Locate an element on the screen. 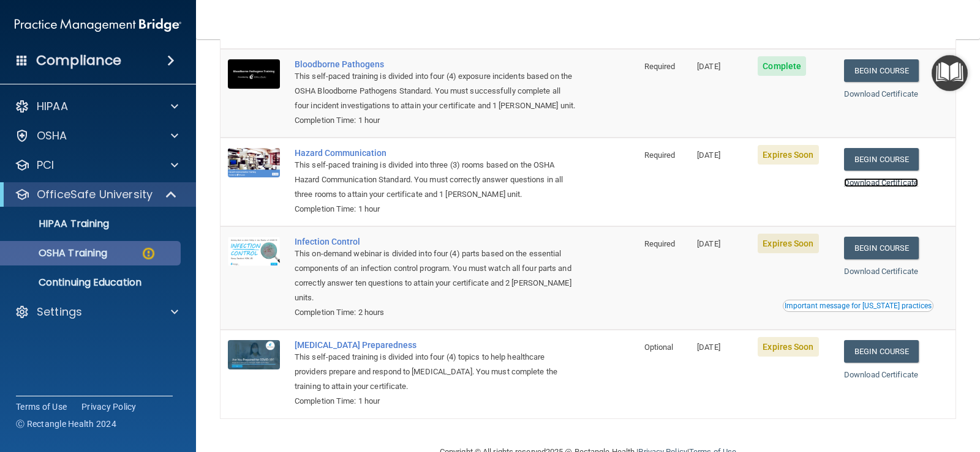  span: Optional is located at coordinates (659, 347).